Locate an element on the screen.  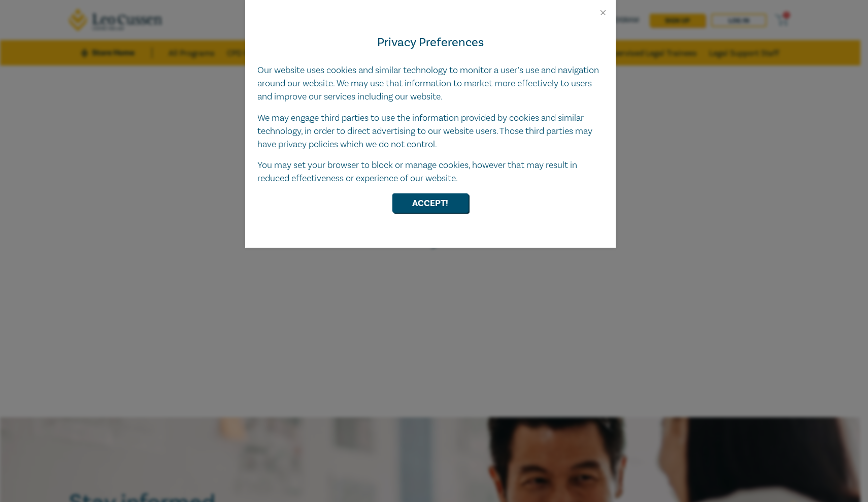
p: You may set your browser to block or manage cookies, however that may result in reduced effective... is located at coordinates (431, 172).